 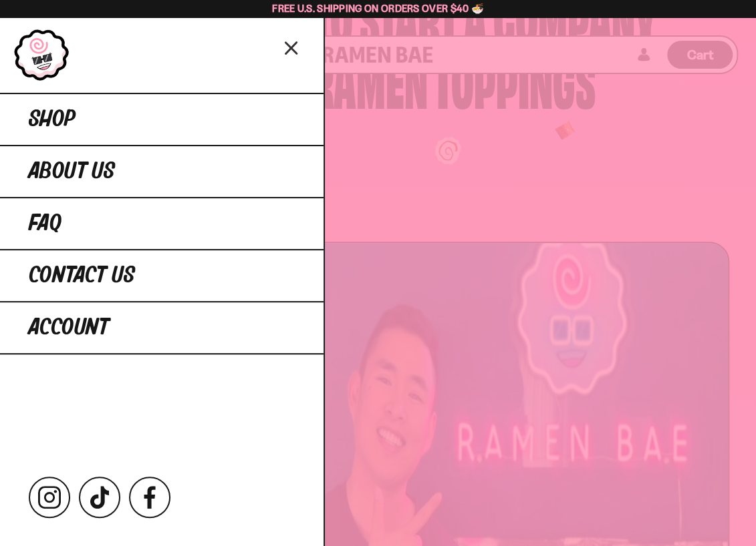 What do you see at coordinates (377, 8) in the screenshot?
I see `span: Free U.S. Shipping on Orders over $40 🍜` at bounding box center [377, 8].